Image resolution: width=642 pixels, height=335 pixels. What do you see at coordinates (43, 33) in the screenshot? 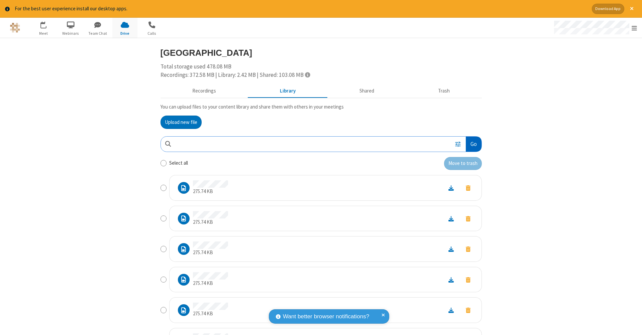
I see `span: Meet` at bounding box center [43, 33].